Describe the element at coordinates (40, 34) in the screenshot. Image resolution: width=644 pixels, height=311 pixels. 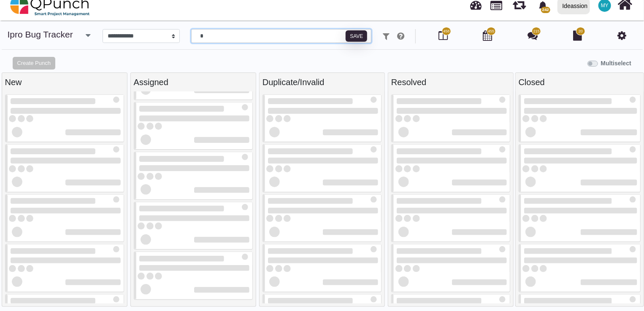
I see `a: ipro Bug Tracker` at that location.